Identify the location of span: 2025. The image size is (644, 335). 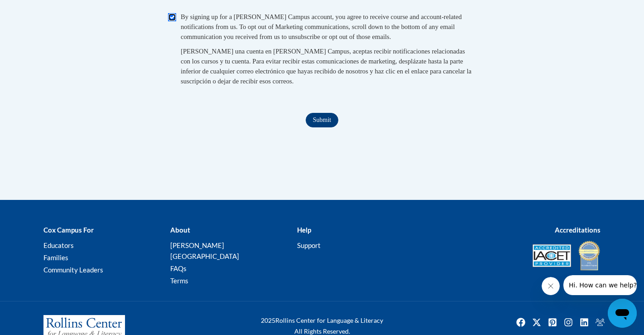
(268, 320).